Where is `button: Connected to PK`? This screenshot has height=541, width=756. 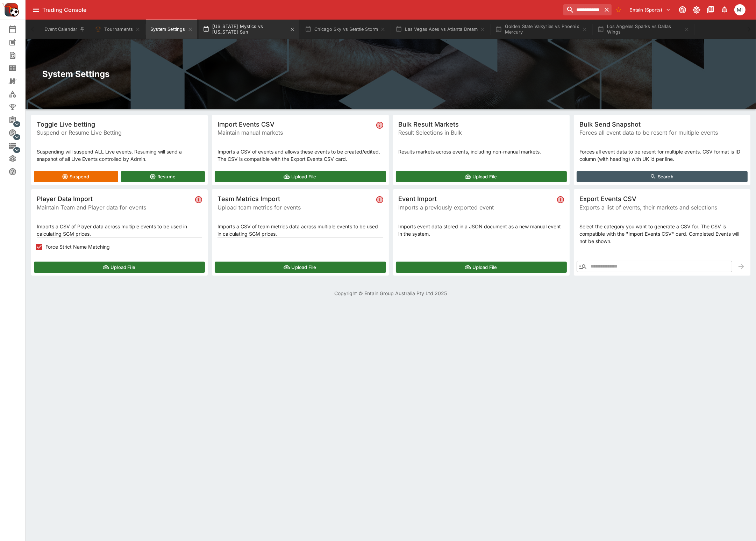 button: Connected to PK is located at coordinates (682, 10).